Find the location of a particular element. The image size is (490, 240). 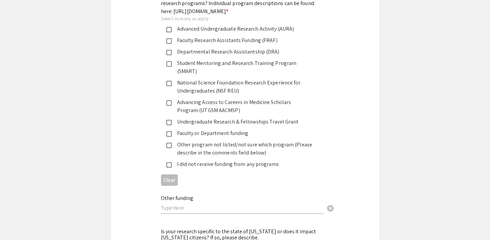

mat-label: Other funding is located at coordinates (177, 198).